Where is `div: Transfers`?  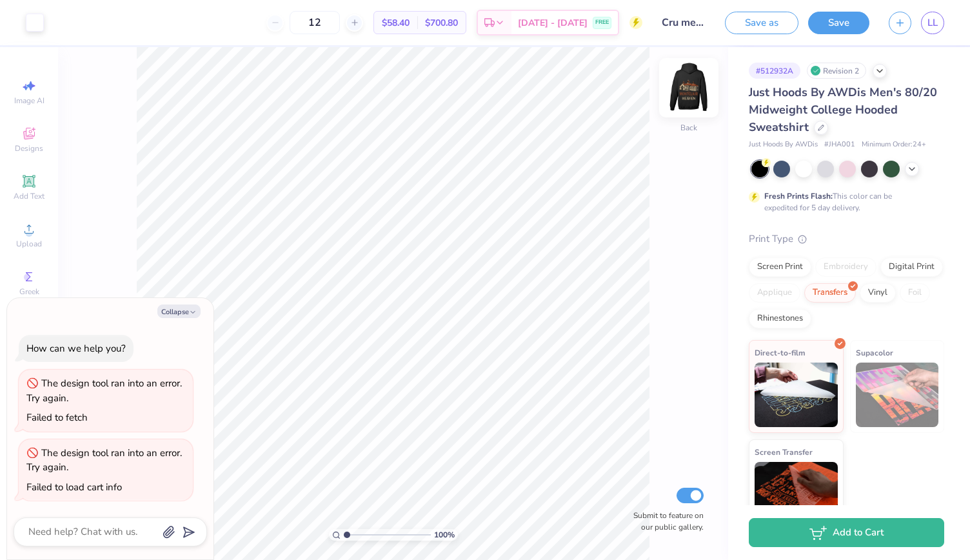 div: Transfers is located at coordinates (830, 293).